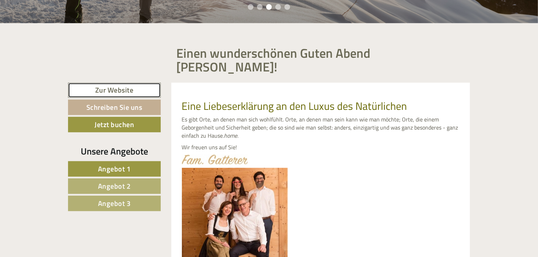 The width and height of the screenshot is (538, 257). Describe the element at coordinates (114, 151) in the screenshot. I see `div: Unsere Angebote` at that location.